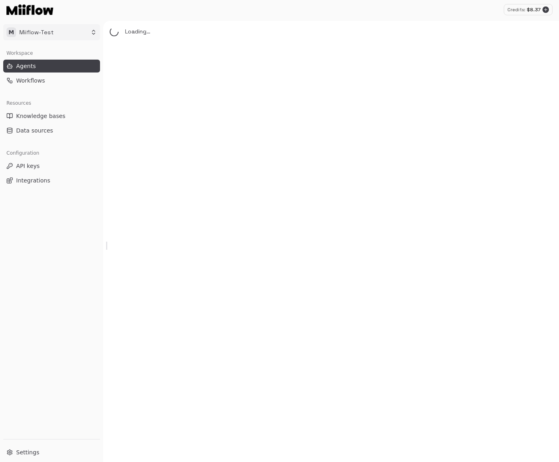 The height and width of the screenshot is (462, 559). I want to click on img: Logo, so click(30, 10).